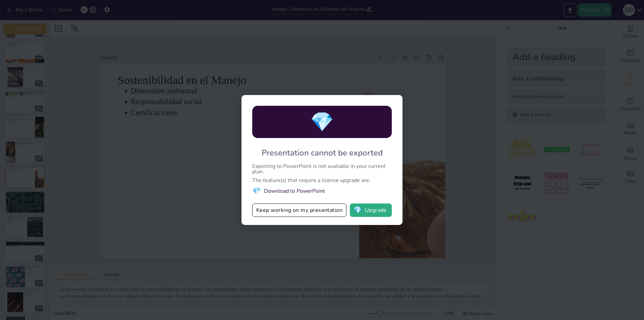  What do you see at coordinates (371, 210) in the screenshot?
I see `button: diamondUpgrade` at bounding box center [371, 210].